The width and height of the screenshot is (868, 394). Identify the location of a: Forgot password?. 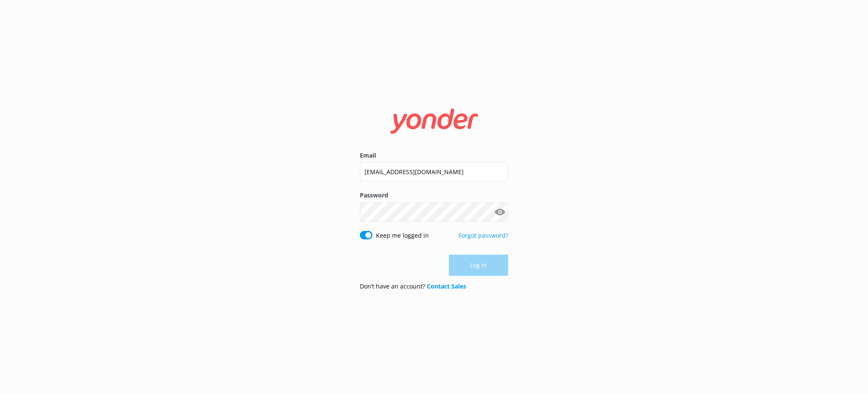
(483, 235).